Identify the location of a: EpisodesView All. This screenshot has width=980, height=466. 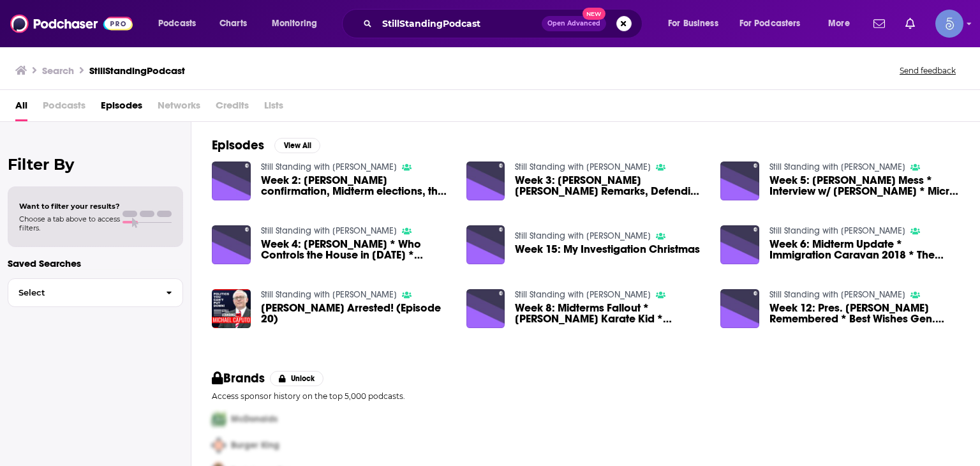
(266, 145).